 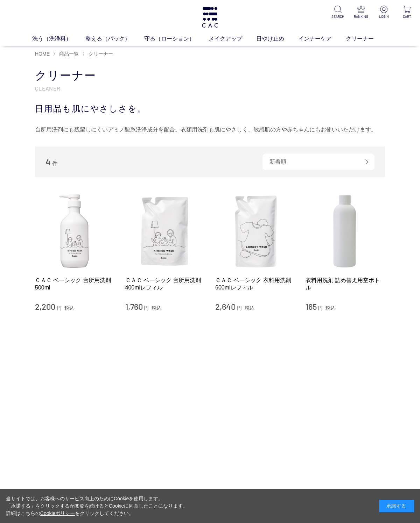 What do you see at coordinates (45, 306) in the screenshot?
I see `span: 2,200` at bounding box center [45, 306].